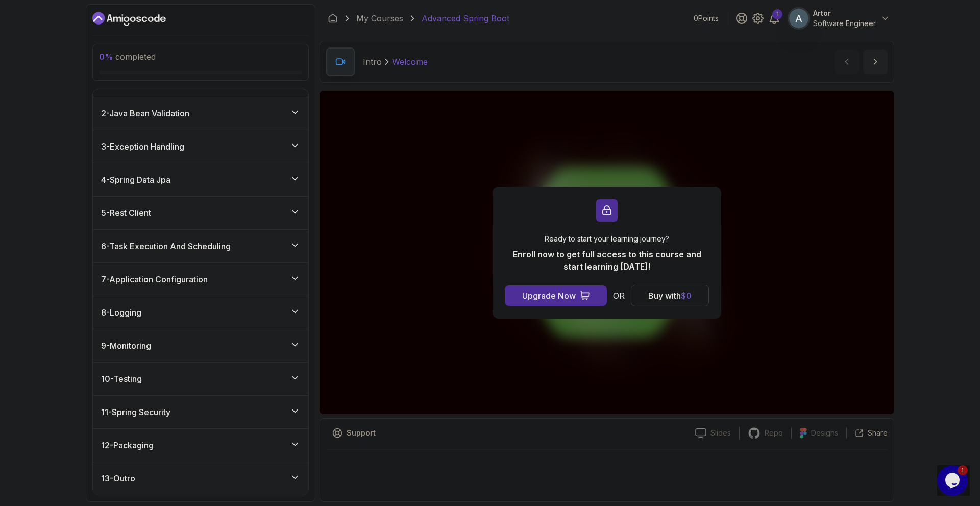 Image resolution: width=980 pixels, height=506 pixels. Describe the element at coordinates (619, 296) in the screenshot. I see `p: OR` at that location.